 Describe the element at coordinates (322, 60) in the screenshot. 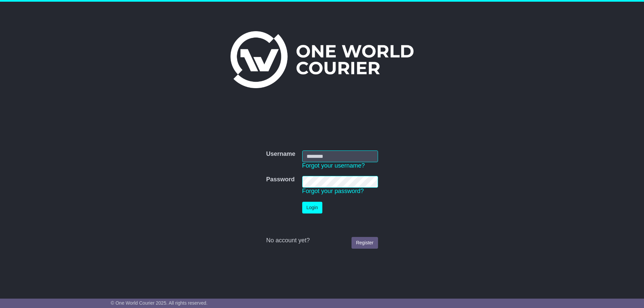

I see `img: One World` at that location.